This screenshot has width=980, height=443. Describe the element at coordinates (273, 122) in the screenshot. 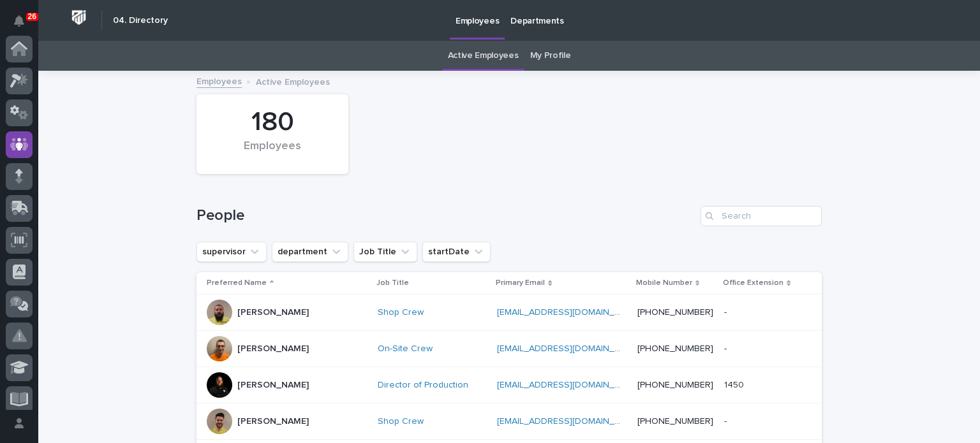

I see `div: 180` at that location.